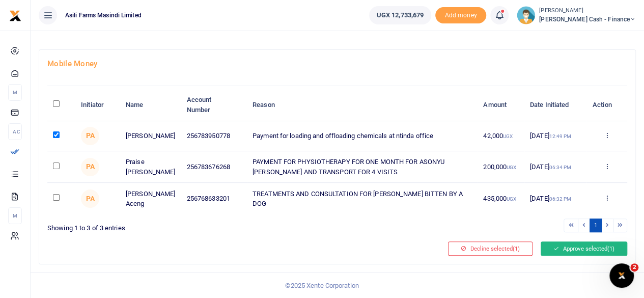 The width and height of the screenshot is (644, 298). Describe the element at coordinates (555, 105) in the screenshot. I see `th: Date Initiated: activate to sort column ascending` at that location.